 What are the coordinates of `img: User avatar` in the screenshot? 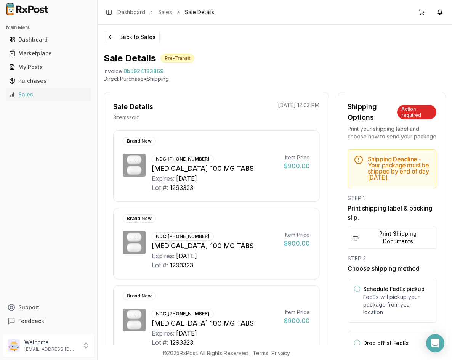 It's located at (14, 345).